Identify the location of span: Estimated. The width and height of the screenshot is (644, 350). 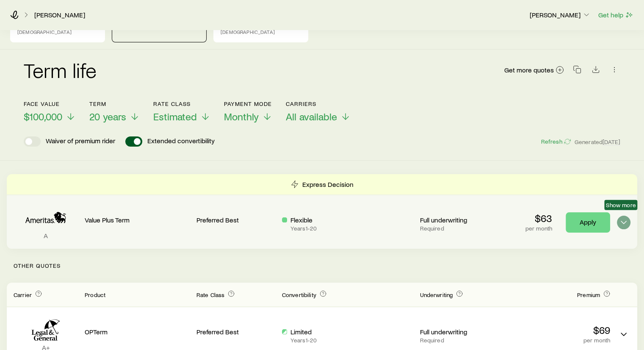
(175, 116).